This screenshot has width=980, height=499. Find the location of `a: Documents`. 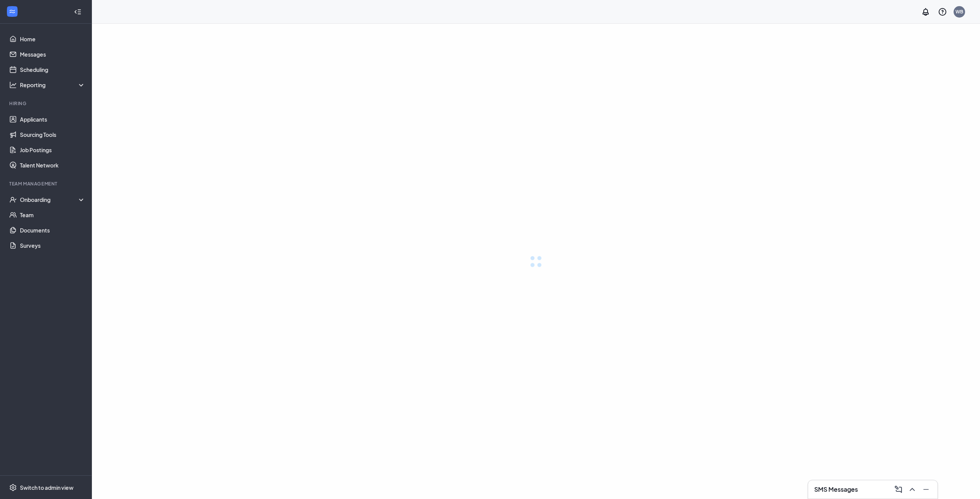

a: Documents is located at coordinates (53, 231).